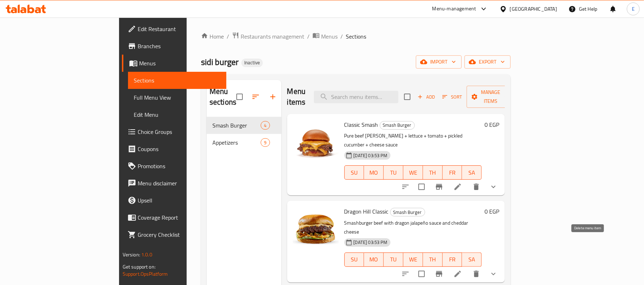 The image size is (644, 285). I want to click on img: Classic Smash, so click(315, 142).